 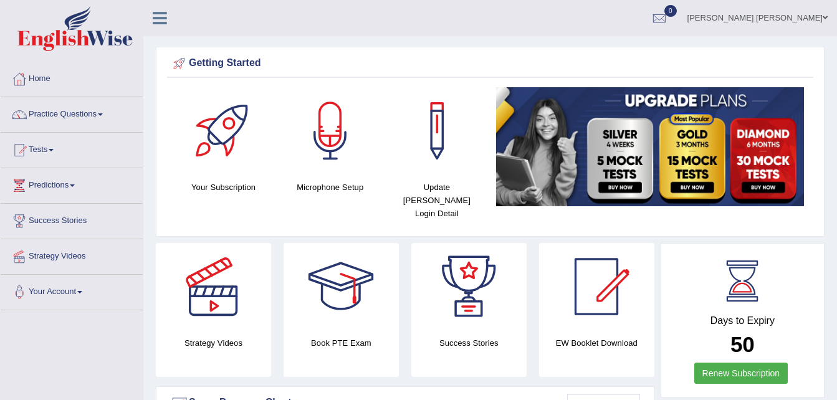 What do you see at coordinates (72, 77) in the screenshot?
I see `a: Home` at bounding box center [72, 77].